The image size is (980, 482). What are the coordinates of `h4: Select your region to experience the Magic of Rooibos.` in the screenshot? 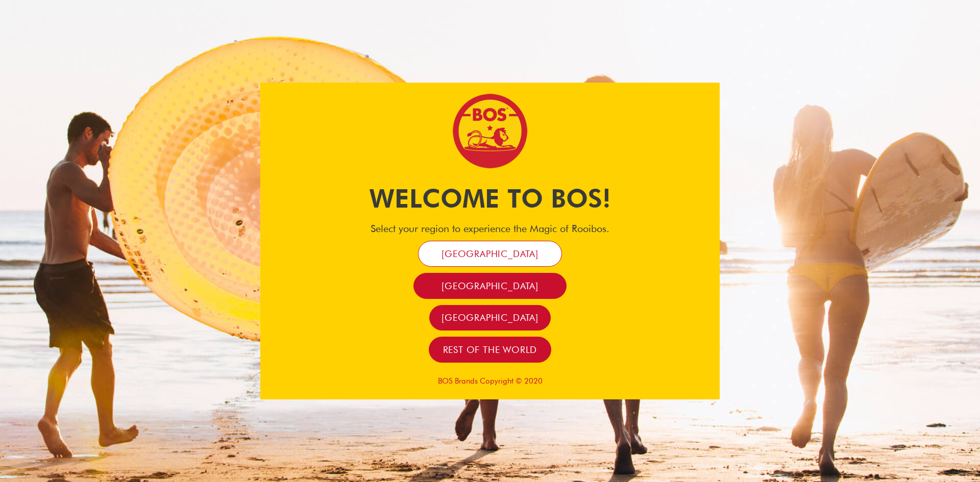 It's located at (490, 228).